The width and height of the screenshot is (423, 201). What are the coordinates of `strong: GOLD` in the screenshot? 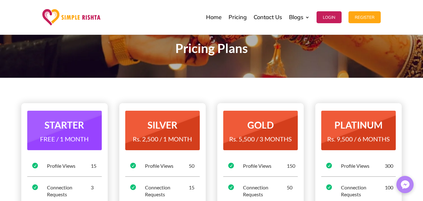 It's located at (260, 124).